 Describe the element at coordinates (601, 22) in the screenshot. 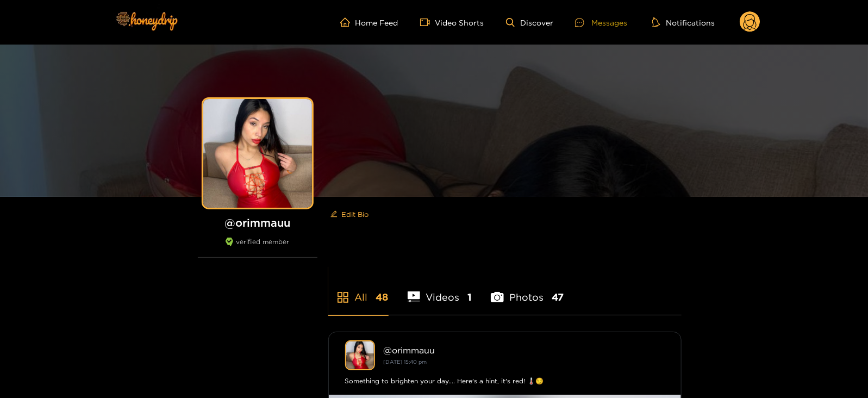

I see `div: Messages` at that location.